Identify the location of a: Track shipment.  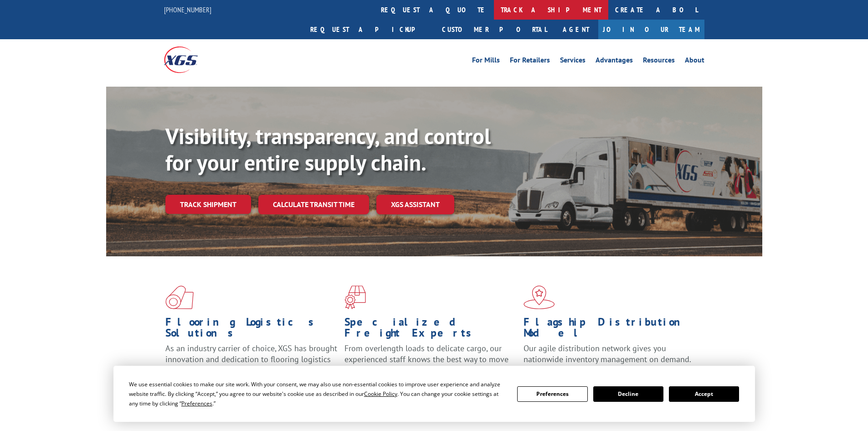
(208, 204).